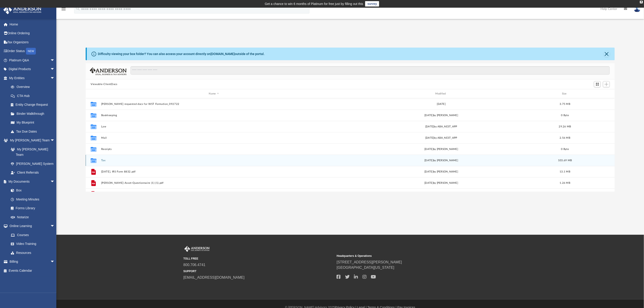 This screenshot has height=308, width=644. Describe the element at coordinates (34, 131) in the screenshot. I see `a: Tax Due Dates` at that location.